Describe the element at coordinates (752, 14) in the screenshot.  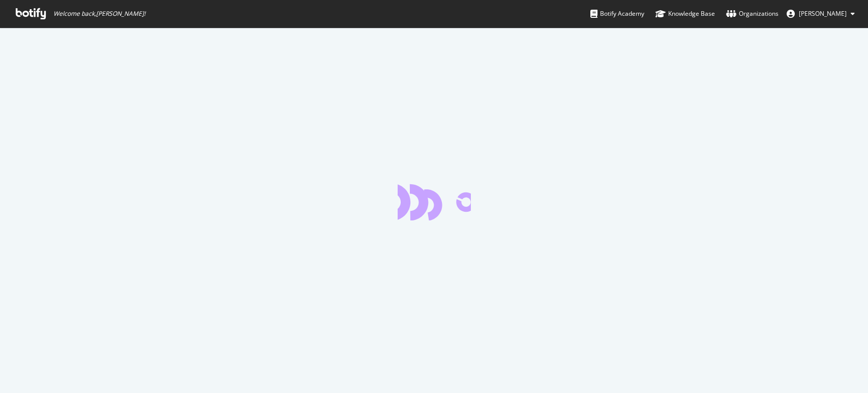
I see `div: Organizations` at that location.